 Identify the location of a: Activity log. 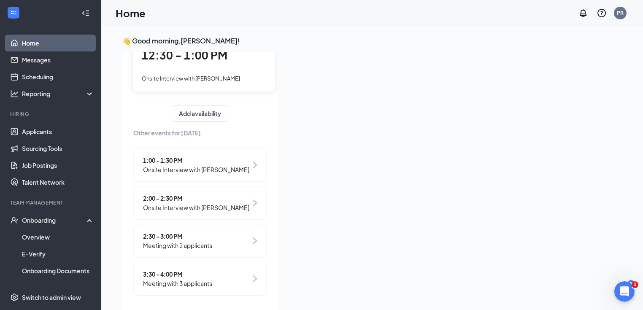
(58, 288).